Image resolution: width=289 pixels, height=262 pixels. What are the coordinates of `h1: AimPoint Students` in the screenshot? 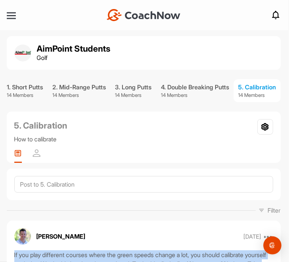 It's located at (74, 48).